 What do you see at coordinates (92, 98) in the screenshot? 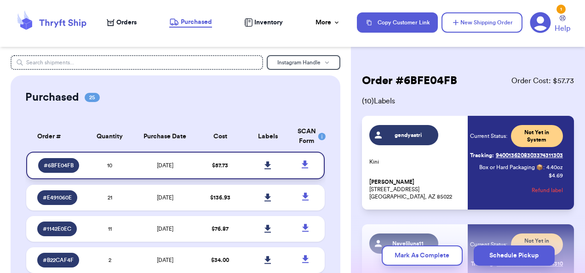
I see `span: 25` at bounding box center [92, 98].